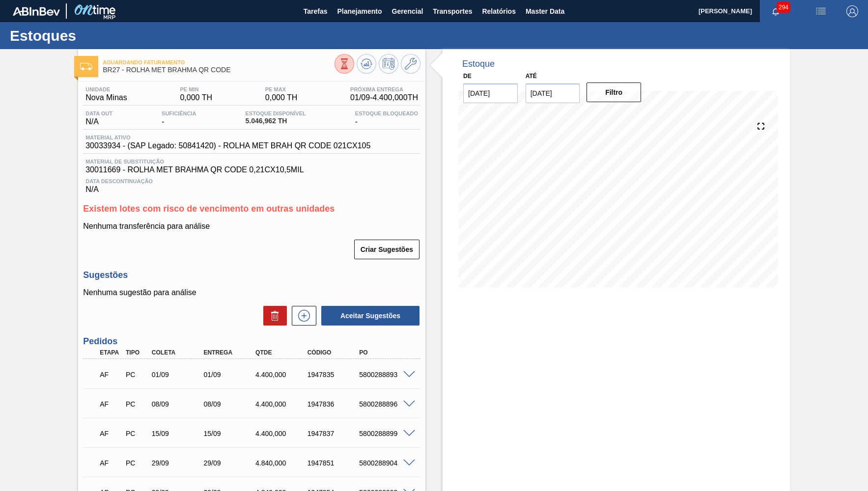  I want to click on div: Código, so click(334, 352).